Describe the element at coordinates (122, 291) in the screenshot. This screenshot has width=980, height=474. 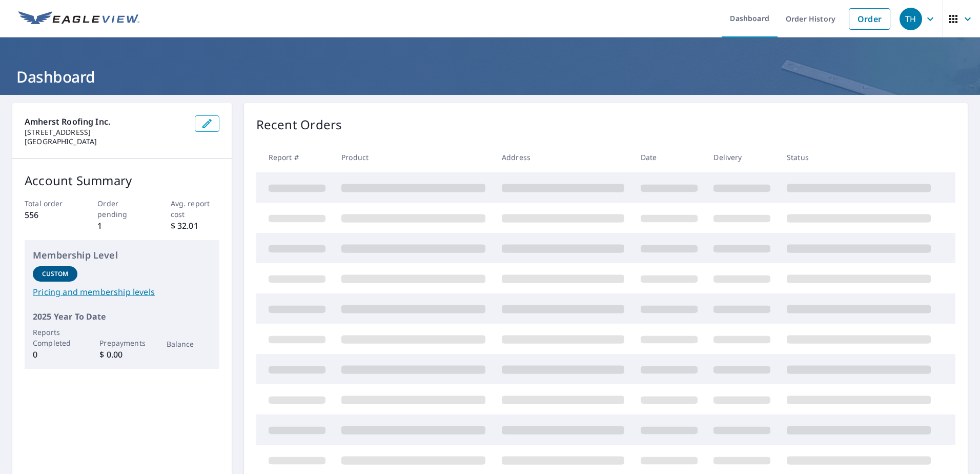
I see `a: Pricing and membership levels` at that location.